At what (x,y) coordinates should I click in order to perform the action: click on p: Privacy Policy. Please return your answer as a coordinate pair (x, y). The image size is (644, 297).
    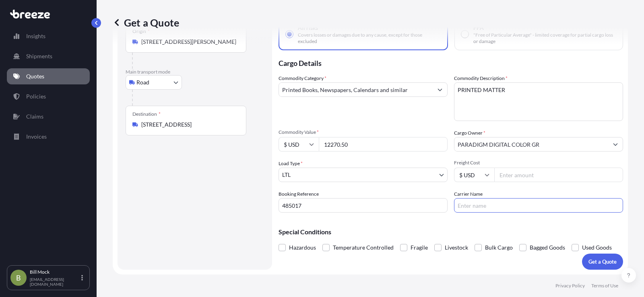
    Looking at the image, I should click on (569, 286).